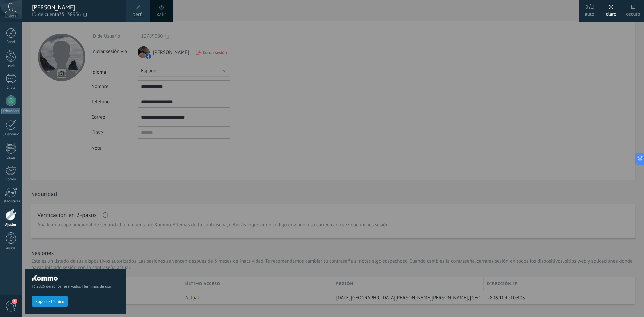 This screenshot has height=317, width=644. I want to click on div: Ayuda, so click(11, 248).